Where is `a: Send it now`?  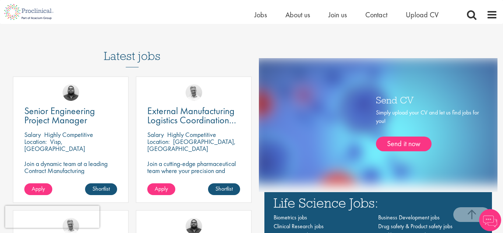
a: Send it now is located at coordinates (403, 144).